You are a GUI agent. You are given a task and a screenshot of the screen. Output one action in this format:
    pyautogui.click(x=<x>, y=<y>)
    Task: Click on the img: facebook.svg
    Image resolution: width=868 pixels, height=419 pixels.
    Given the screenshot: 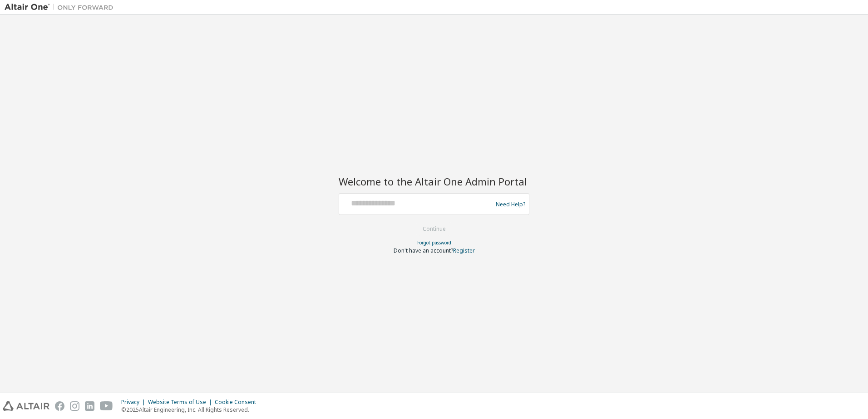 What is the action you would take?
    pyautogui.click(x=60, y=406)
    